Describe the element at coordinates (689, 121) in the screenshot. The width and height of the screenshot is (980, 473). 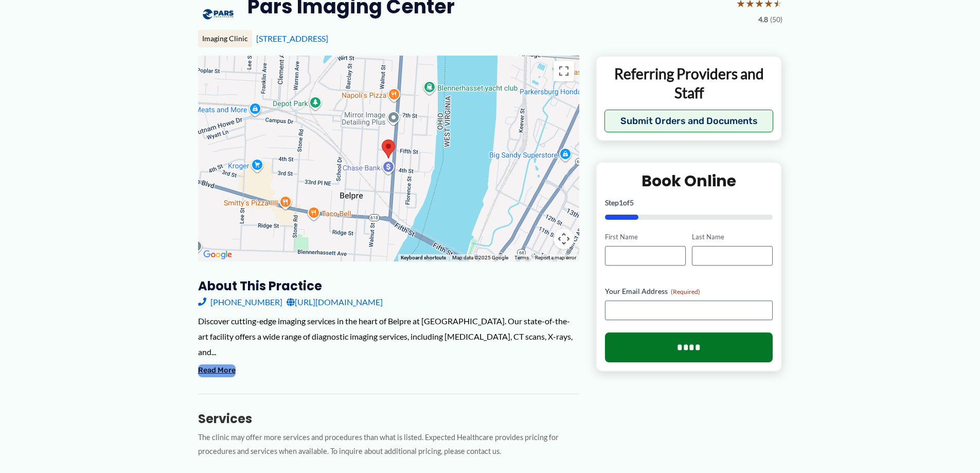
I see `button: Submit Orders and Documents` at that location.